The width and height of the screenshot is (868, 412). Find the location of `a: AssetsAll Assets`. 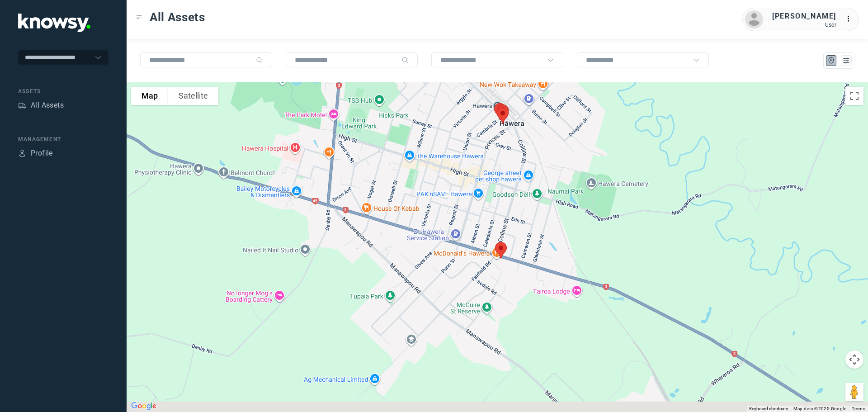

a: AssetsAll Assets is located at coordinates (41, 105).